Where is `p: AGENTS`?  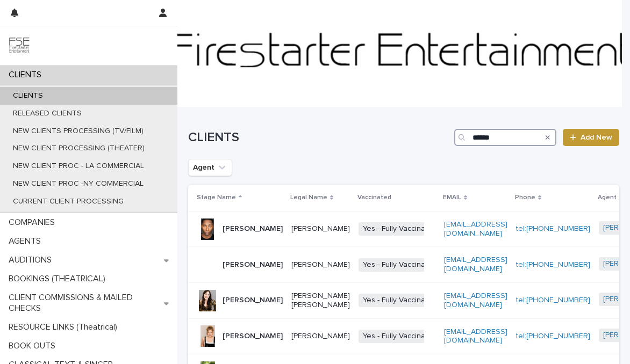 p: AGENTS is located at coordinates (27, 241).